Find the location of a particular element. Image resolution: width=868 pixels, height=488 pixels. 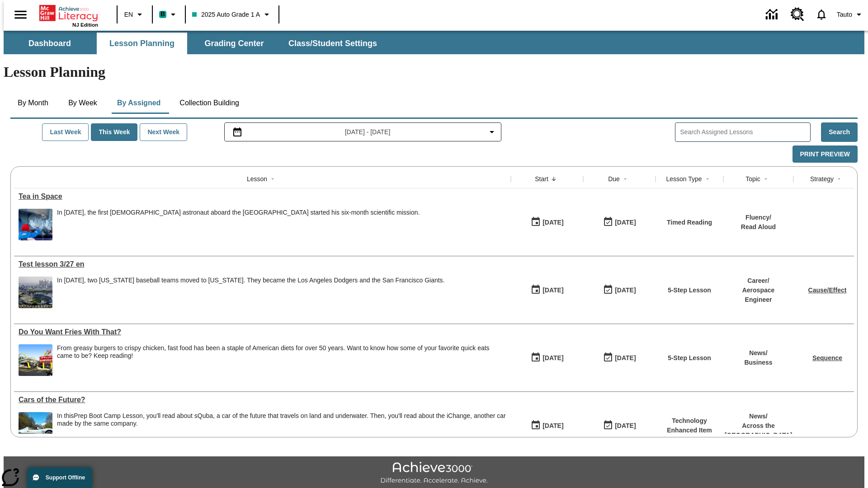

span: From greasy burgers to crispy chicken, fast food has been a staple of American diets for over 50 ... is located at coordinates (282, 360).